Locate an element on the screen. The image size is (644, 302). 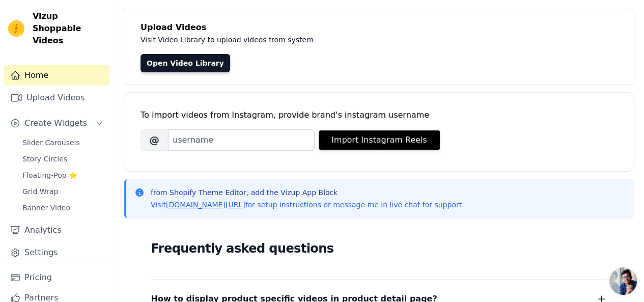
h4: Upload Videos is located at coordinates (378, 28).